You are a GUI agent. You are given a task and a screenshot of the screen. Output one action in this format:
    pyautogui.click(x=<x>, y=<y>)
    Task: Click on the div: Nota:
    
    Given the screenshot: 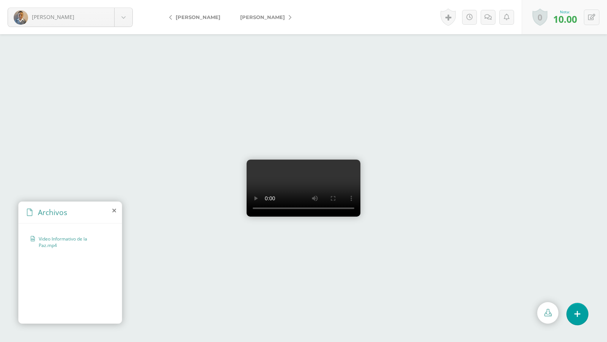 What is the action you would take?
    pyautogui.click(x=565, y=12)
    